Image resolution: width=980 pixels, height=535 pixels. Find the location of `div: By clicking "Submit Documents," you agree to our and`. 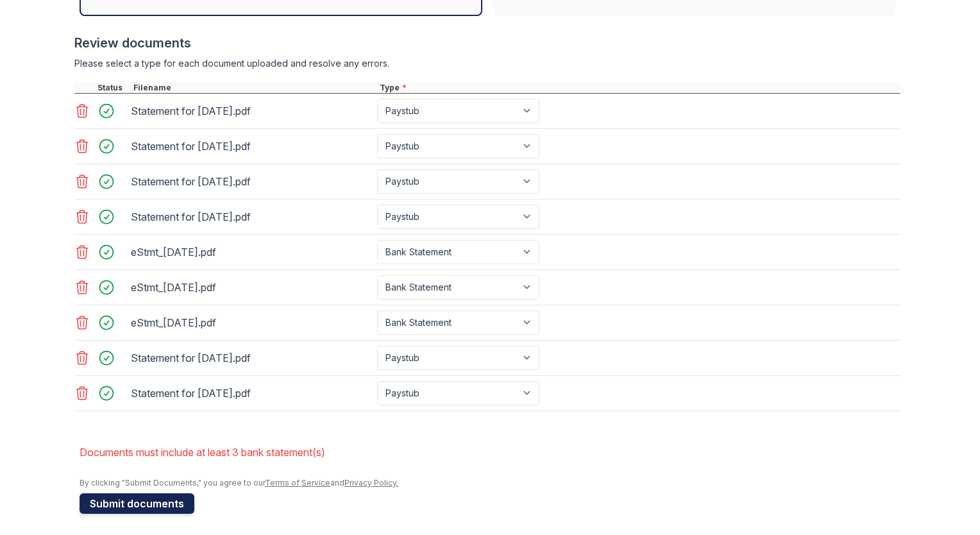

div: By clicking "Submit Documents," you agree to our and is located at coordinates (490, 483).